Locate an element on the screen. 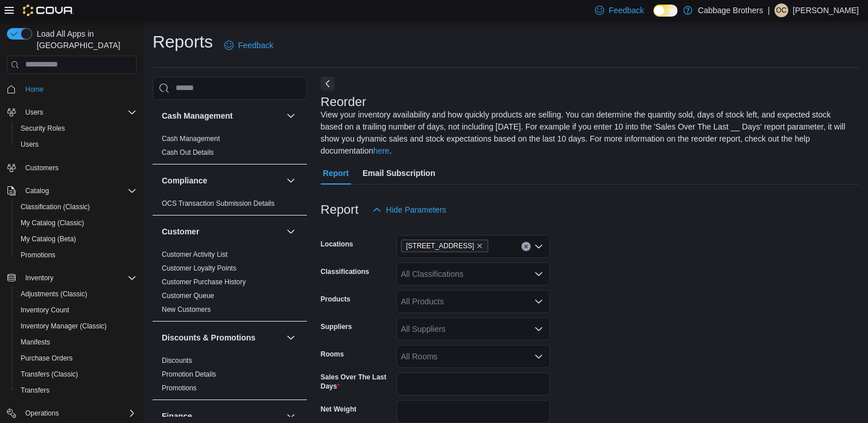 This screenshot has width=868, height=423. button: Cash Management is located at coordinates (291, 116).